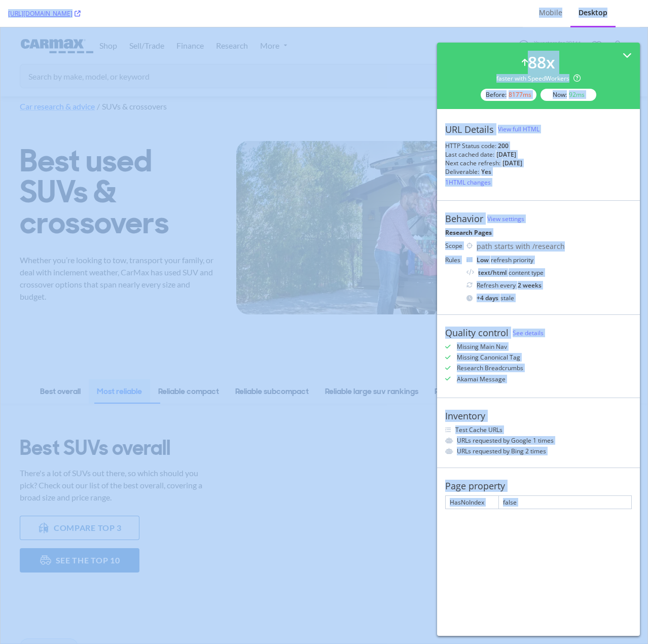 The height and width of the screenshot is (644, 648). I want to click on li: Test Cache URLs, so click(539, 430).